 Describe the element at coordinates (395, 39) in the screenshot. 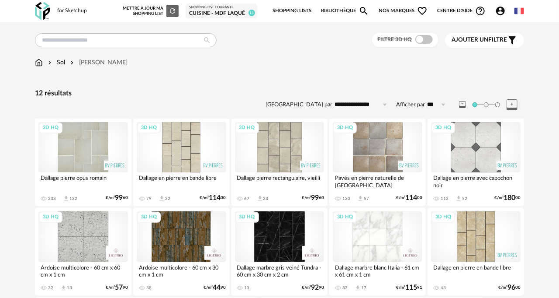

I see `span: Filtre 3D HQ` at that location.